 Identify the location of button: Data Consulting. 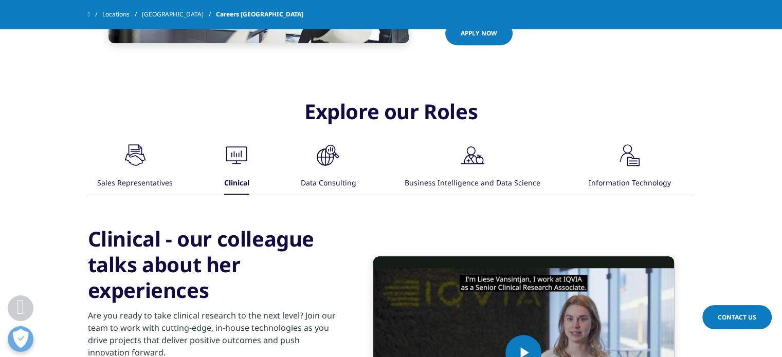
(327, 167).